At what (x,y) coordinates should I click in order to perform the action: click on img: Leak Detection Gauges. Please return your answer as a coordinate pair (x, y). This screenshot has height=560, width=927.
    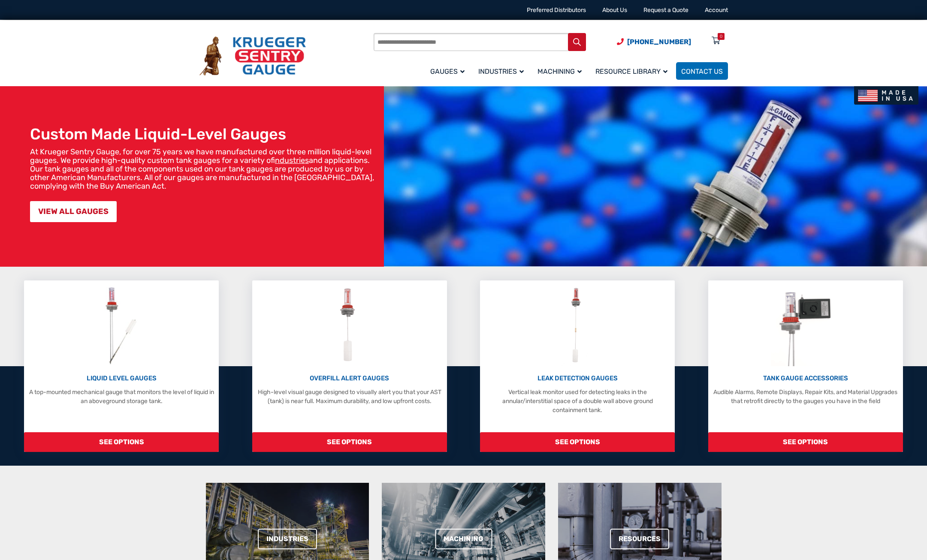
    Looking at the image, I should click on (577, 326).